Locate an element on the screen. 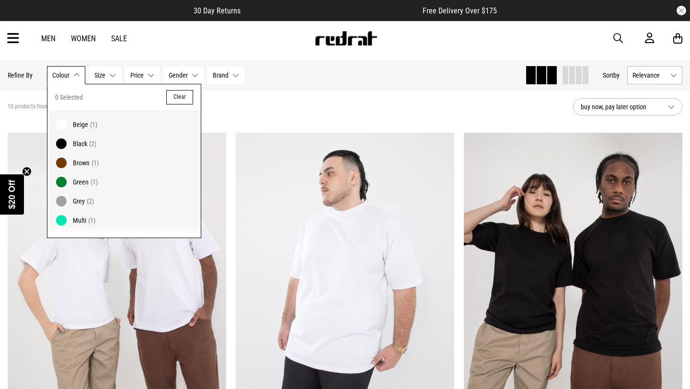  span: 30 Day Returns is located at coordinates (217, 11).